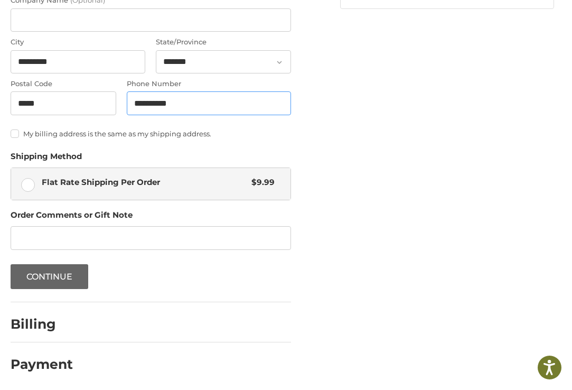 Image resolution: width=572 pixels, height=390 pixels. What do you see at coordinates (46, 159) in the screenshot?
I see `legend: Shipping Method` at bounding box center [46, 159].